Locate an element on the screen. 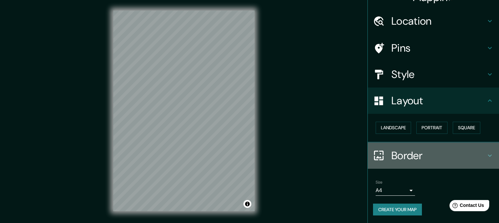 The width and height of the screenshot is (499, 223). button: Toggle attribution is located at coordinates (247, 203).